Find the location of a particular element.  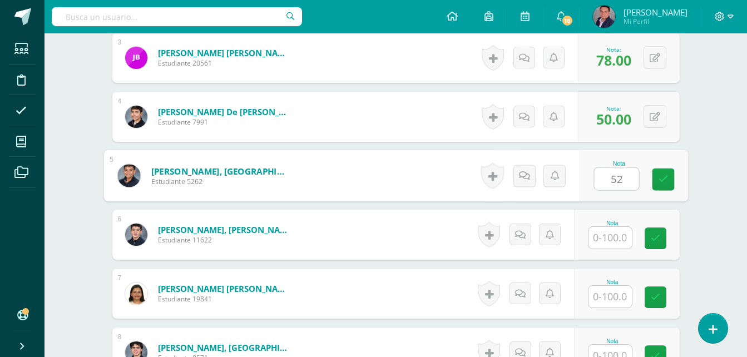

img: 7acefa9d4d82ef5b1395b9a62bae041f.png is located at coordinates (129, 175).